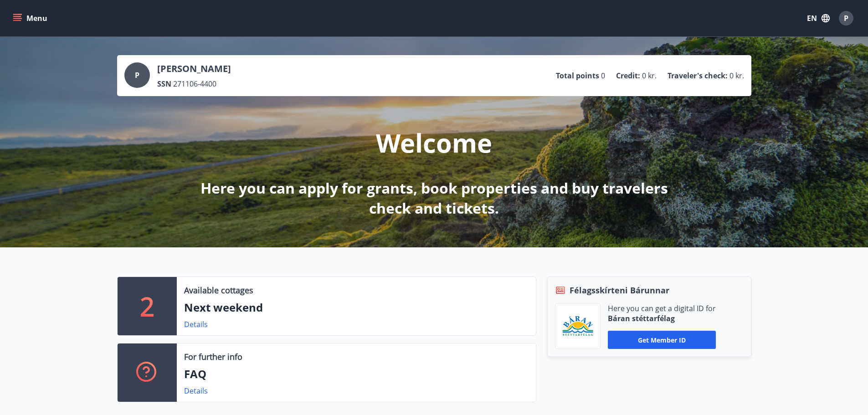 The width and height of the screenshot is (868, 415). I want to click on p: For further info, so click(213, 357).